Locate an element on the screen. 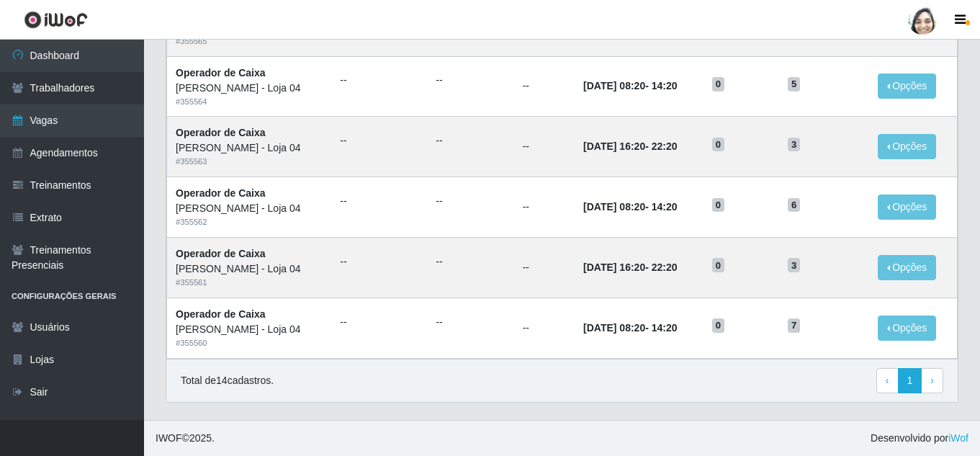 The height and width of the screenshot is (456, 980). a: 1 is located at coordinates (910, 381).